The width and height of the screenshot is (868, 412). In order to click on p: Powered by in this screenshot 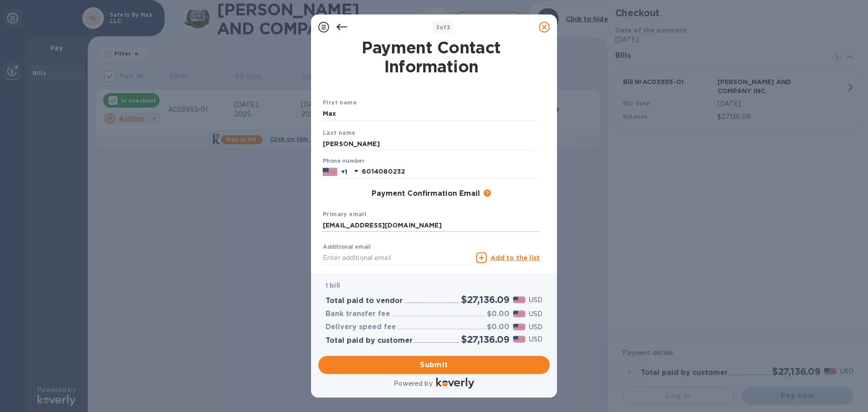, I will do `click(413, 384)`.